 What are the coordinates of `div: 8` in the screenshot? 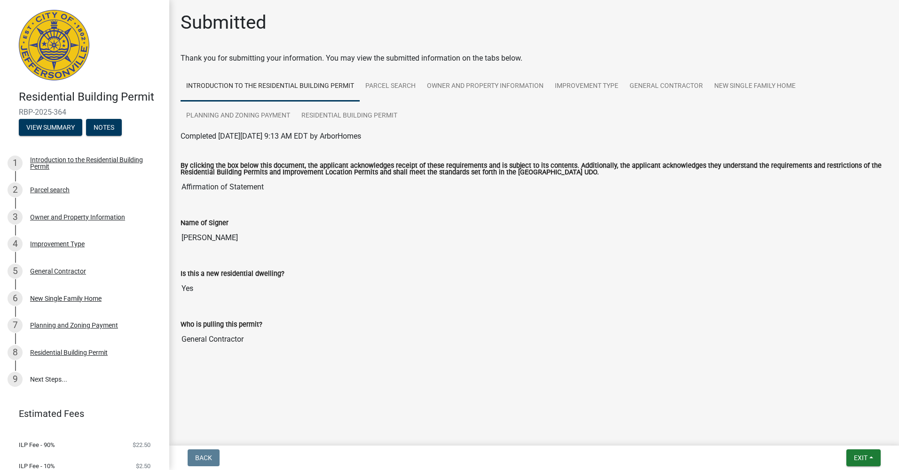 It's located at (15, 353).